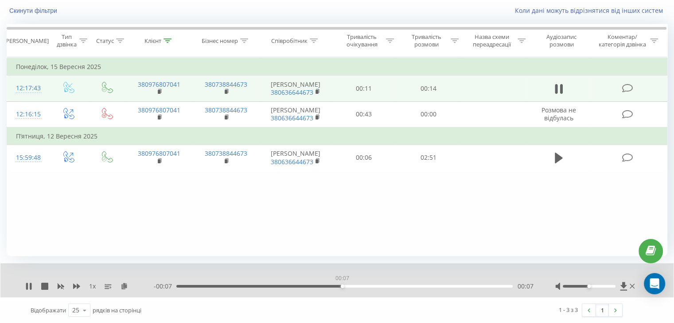  What do you see at coordinates (105, 41) in the screenshot?
I see `div: Статус` at bounding box center [105, 41].